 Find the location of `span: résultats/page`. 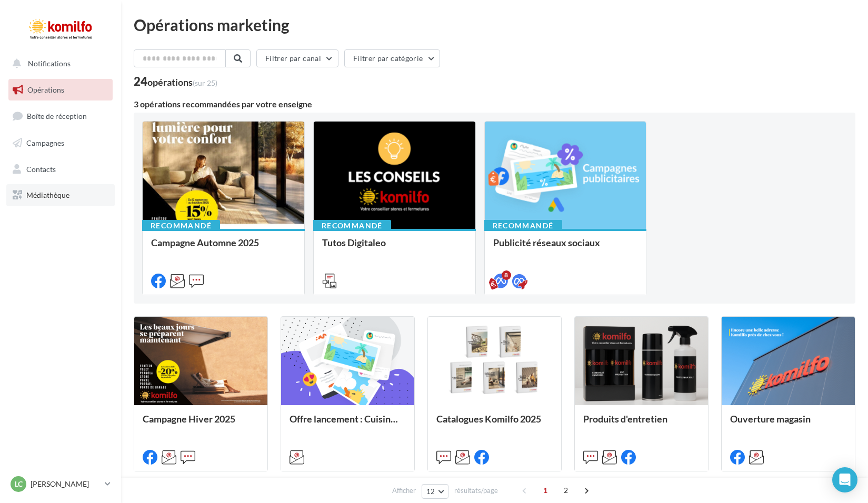

span: résultats/page is located at coordinates (476, 490).